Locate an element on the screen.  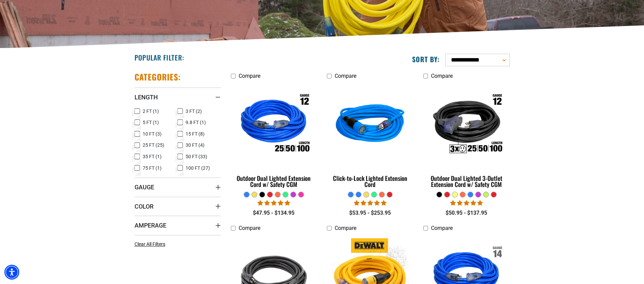
img: Outdoor Dual Lighted 3-Outlet Extension Cord w/ Safety CGM is located at coordinates (467, 124).